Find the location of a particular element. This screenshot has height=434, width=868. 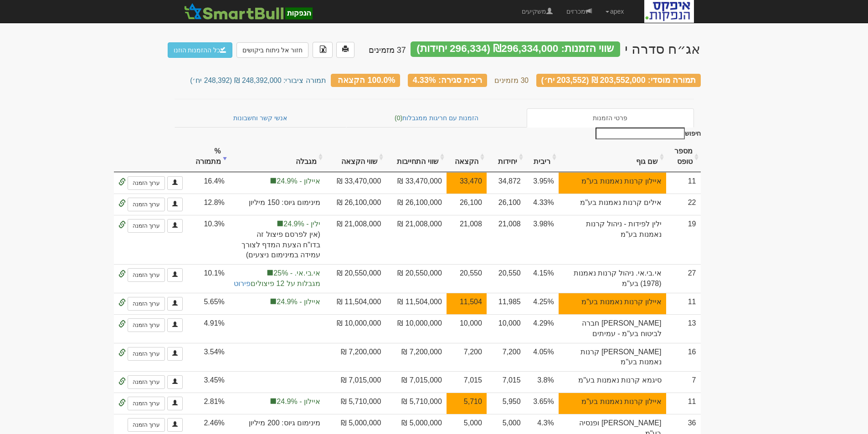

span: מגבלות על 12 פיצולים is located at coordinates (277, 284).